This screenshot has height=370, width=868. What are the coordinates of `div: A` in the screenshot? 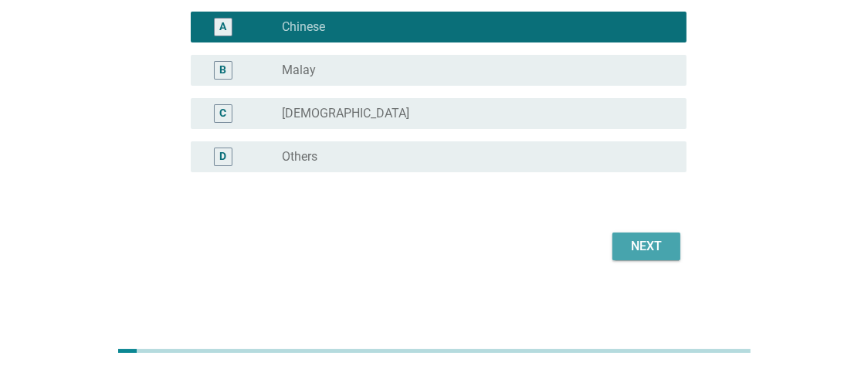 It's located at (222, 26).